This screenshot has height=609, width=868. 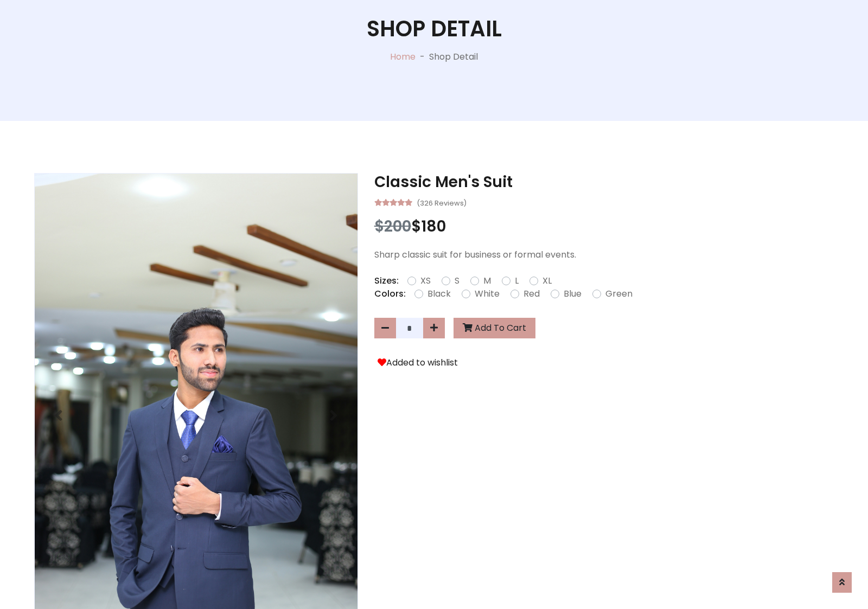 What do you see at coordinates (573, 294) in the screenshot?
I see `label: Blue` at bounding box center [573, 294].